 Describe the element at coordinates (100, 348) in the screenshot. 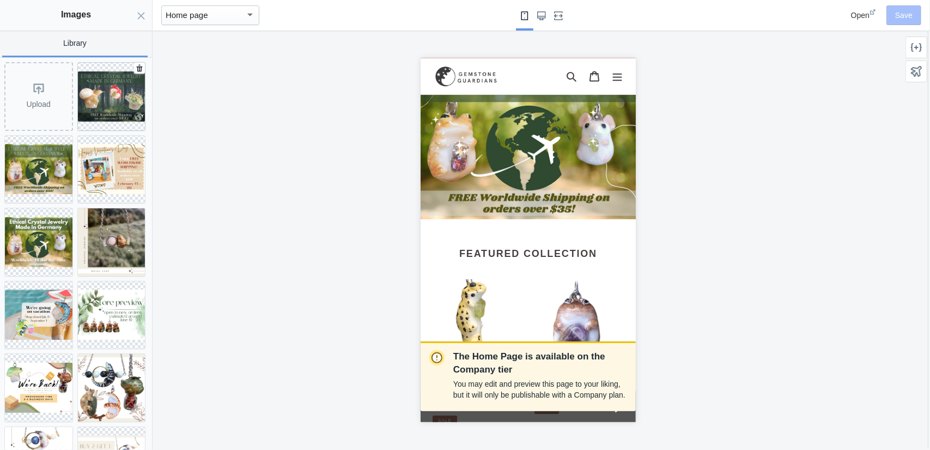

I see `span: Go to full site` at that location.